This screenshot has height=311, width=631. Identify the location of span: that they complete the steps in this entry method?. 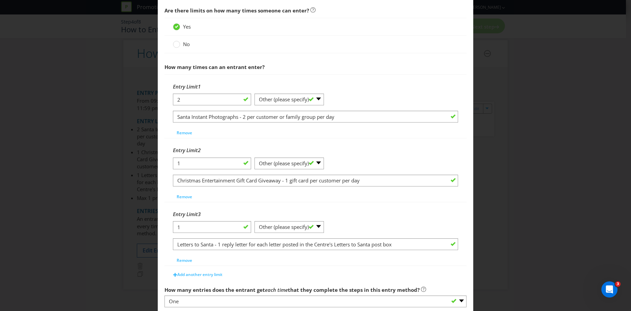
(354, 290).